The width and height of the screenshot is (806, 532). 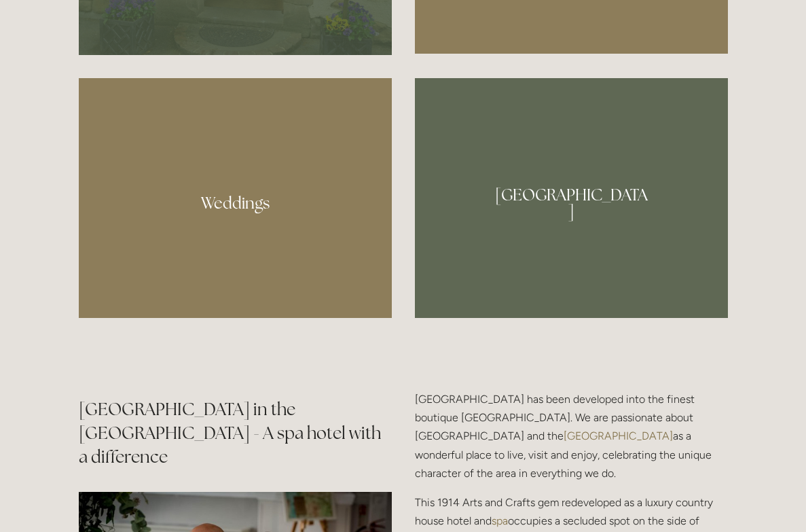 I want to click on a: spa, so click(x=500, y=520).